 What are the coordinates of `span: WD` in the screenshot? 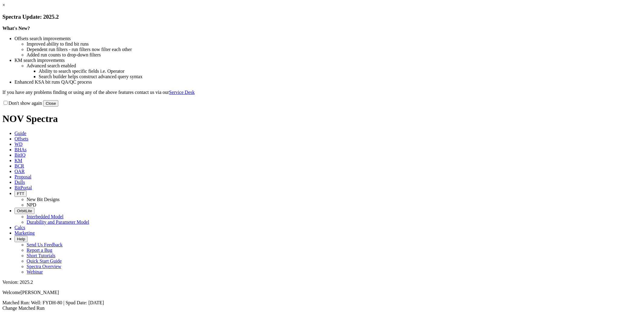 It's located at (18, 144).